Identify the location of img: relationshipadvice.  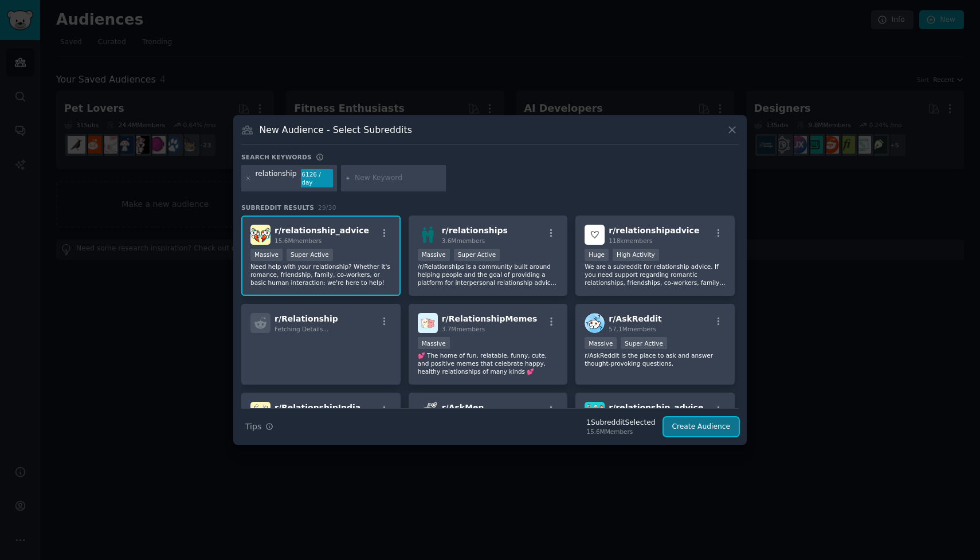
(595, 235).